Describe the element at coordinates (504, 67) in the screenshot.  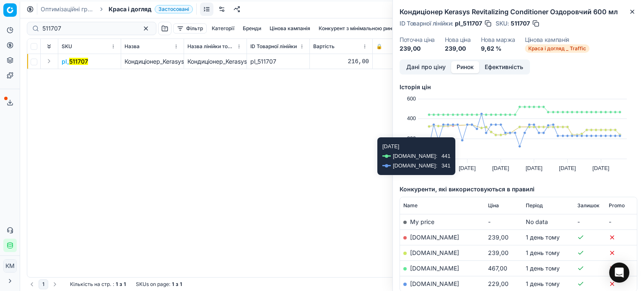
I see `button: Ефективність` at that location.